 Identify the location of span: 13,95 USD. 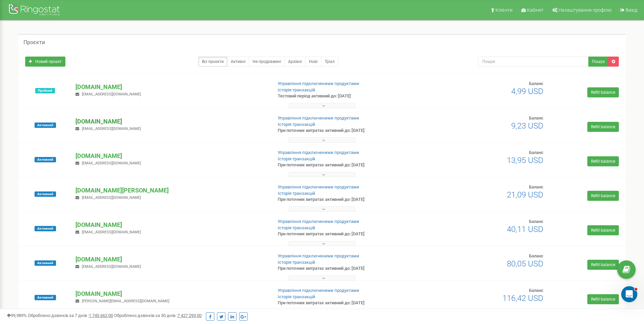
(524, 160).